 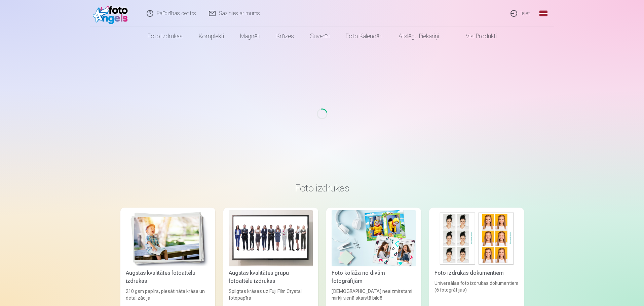 What do you see at coordinates (320, 36) in the screenshot?
I see `a: Suvenīri` at bounding box center [320, 36].